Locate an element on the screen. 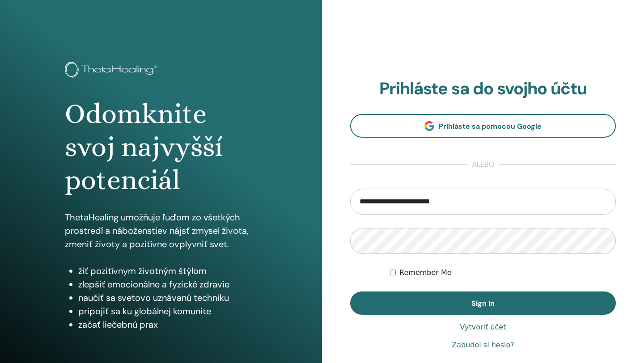  span: alebo is located at coordinates (483, 165).